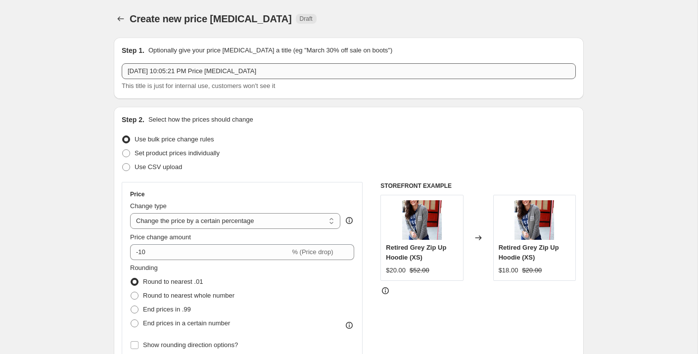 The image size is (698, 354). What do you see at coordinates (478, 186) in the screenshot?
I see `h6: STOREFRONT EXAMPLE` at bounding box center [478, 186].